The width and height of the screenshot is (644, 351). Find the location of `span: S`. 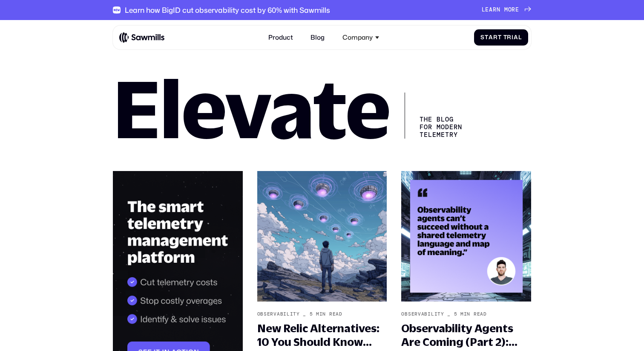

span: S is located at coordinates (482, 38).